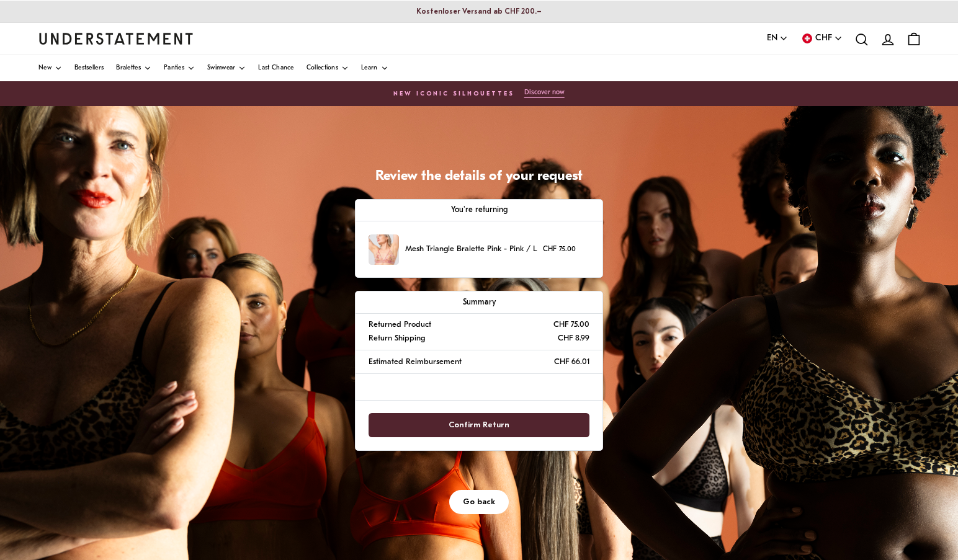 This screenshot has height=560, width=958. What do you see at coordinates (574, 338) in the screenshot?
I see `p: CHF 8.99` at bounding box center [574, 338].